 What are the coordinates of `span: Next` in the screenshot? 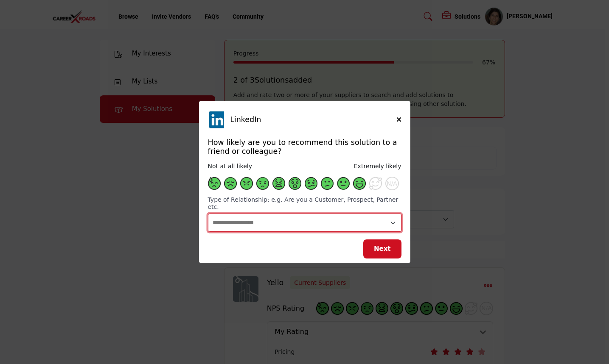 It's located at (382, 249).